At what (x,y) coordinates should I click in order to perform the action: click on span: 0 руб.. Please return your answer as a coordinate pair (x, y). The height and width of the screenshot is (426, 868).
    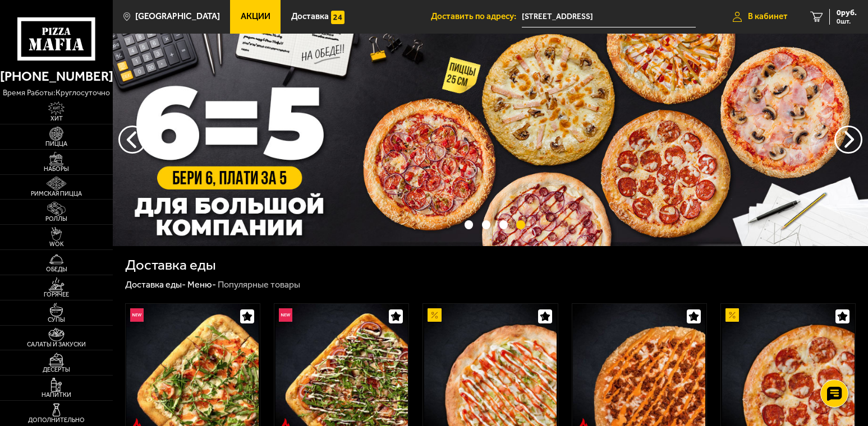
    Looking at the image, I should click on (847, 13).